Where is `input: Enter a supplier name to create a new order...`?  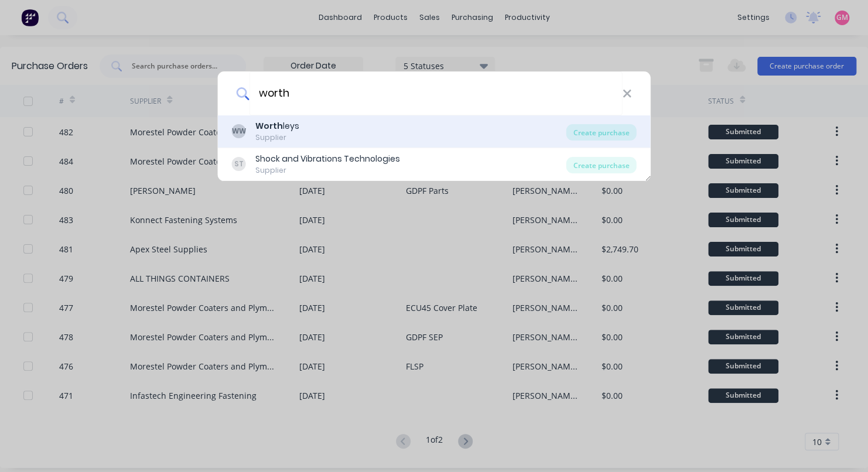 input: Enter a supplier name to create a new order... is located at coordinates (435, 93).